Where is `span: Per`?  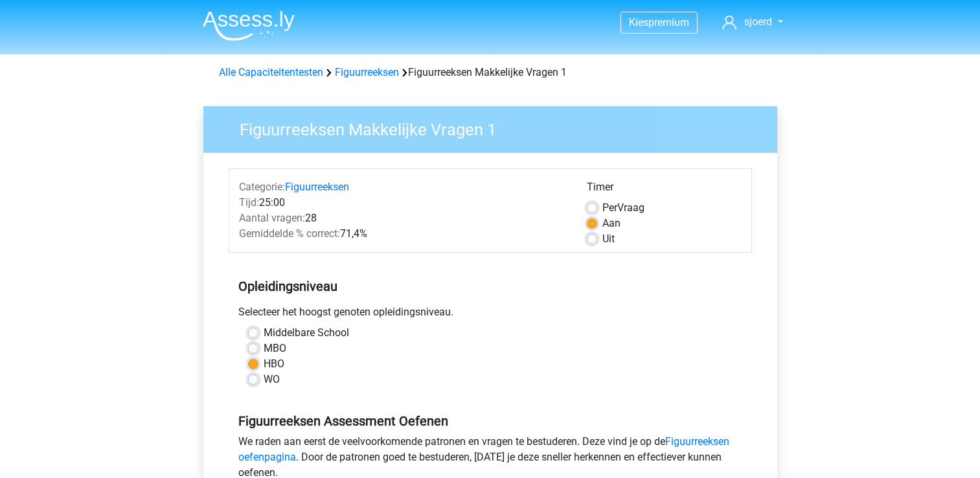
span: Per is located at coordinates (610, 207).